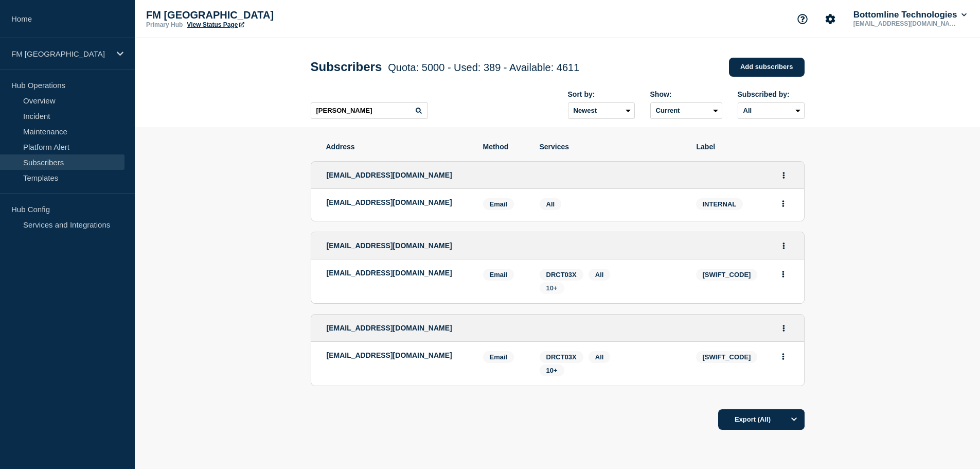 This screenshot has height=469, width=980. What do you see at coordinates (445, 67) in the screenshot?
I see `h1: Subscribers` at bounding box center [445, 67].